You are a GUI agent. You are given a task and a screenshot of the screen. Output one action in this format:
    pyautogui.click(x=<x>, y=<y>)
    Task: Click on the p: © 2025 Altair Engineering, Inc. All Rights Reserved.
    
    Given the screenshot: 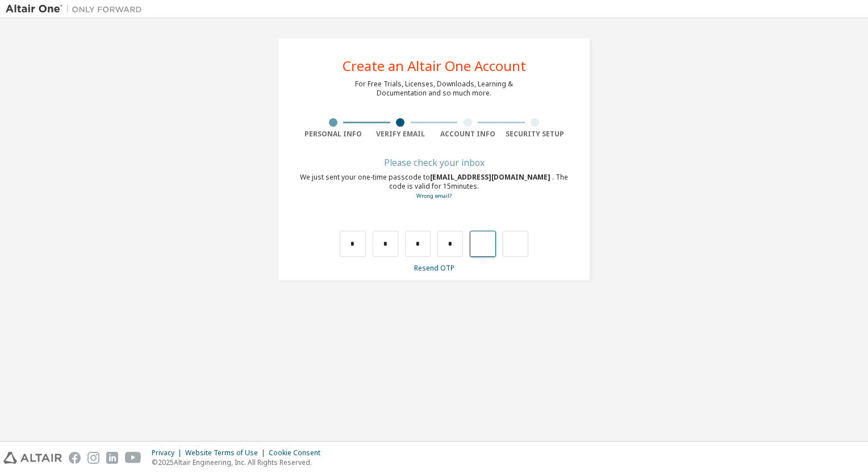 What is the action you would take?
    pyautogui.click(x=239, y=462)
    